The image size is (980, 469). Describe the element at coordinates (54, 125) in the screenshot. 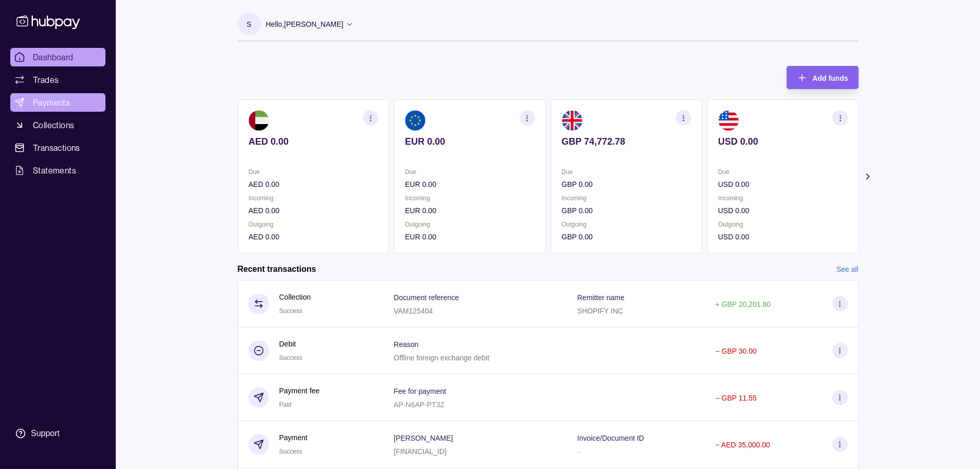

I see `span: Collections` at that location.